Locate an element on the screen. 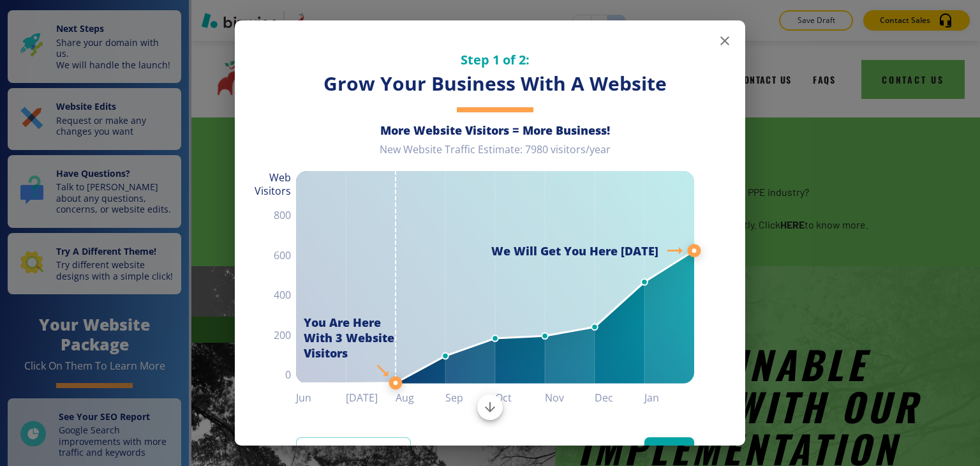 This screenshot has width=980, height=466. button: Scroll to bottom is located at coordinates (490, 407).